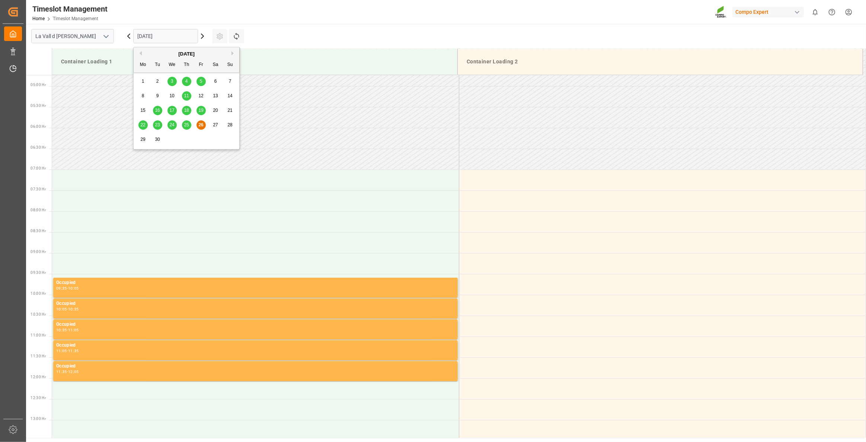 The height and width of the screenshot is (442, 866). What do you see at coordinates (172, 96) in the screenshot?
I see `div: Choose Wednesday, September 10th, 2025` at bounding box center [172, 96].